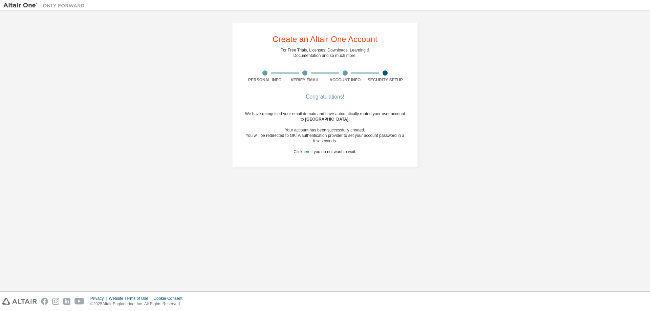 This screenshot has width=650, height=311. Describe the element at coordinates (265, 80) in the screenshot. I see `div: Personal Info` at that location.